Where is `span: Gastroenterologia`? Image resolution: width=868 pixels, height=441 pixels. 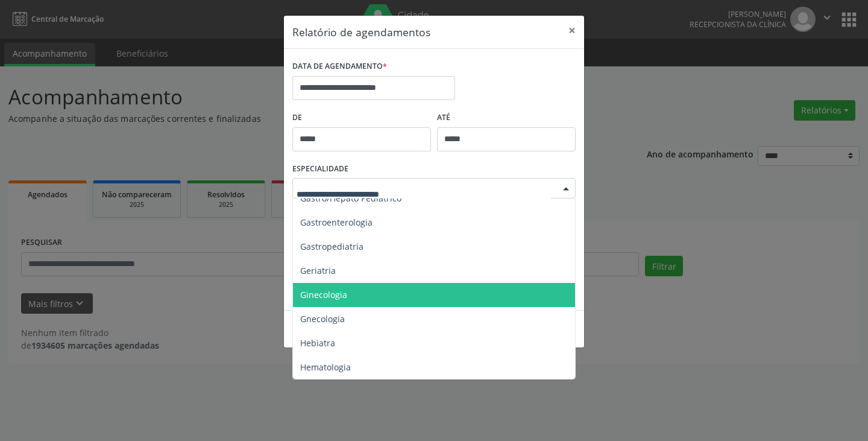 span: Gastroenterologia is located at coordinates (337, 222).